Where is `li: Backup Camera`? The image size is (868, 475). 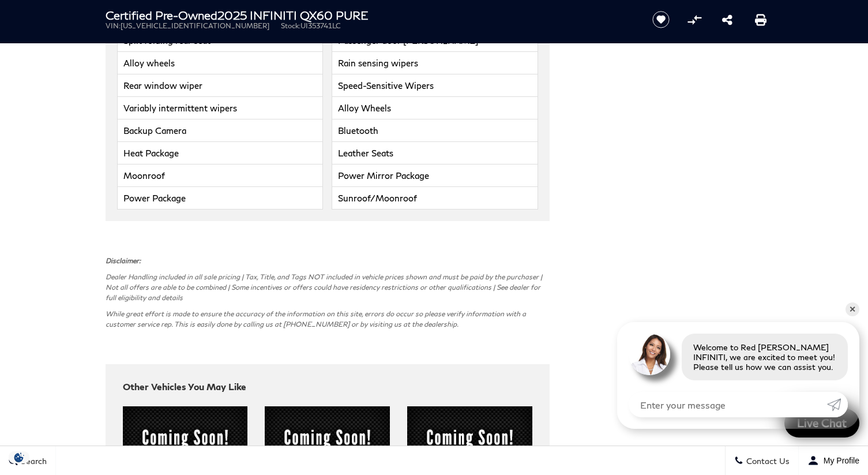 li: Backup Camera is located at coordinates (220, 131).